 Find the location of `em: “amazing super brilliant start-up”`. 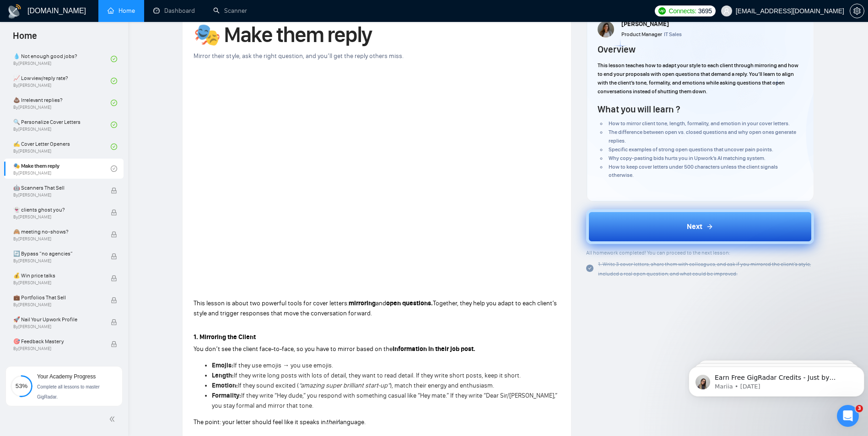

em: “amazing super brilliant start-up” is located at coordinates (344, 386).